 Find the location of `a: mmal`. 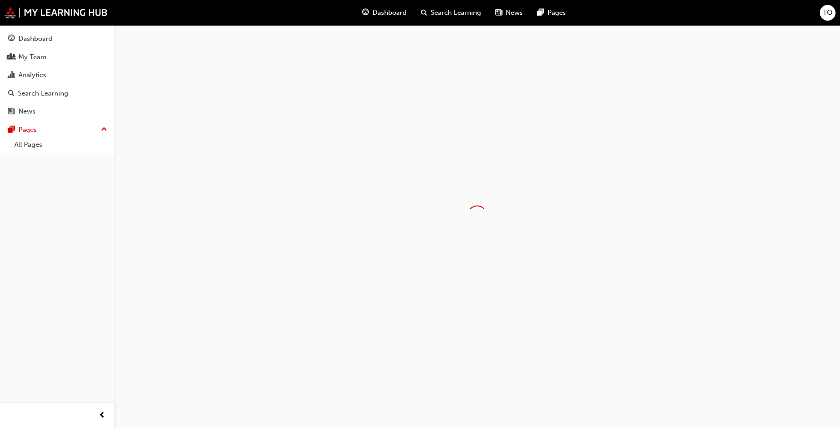

a: mmal is located at coordinates (56, 13).